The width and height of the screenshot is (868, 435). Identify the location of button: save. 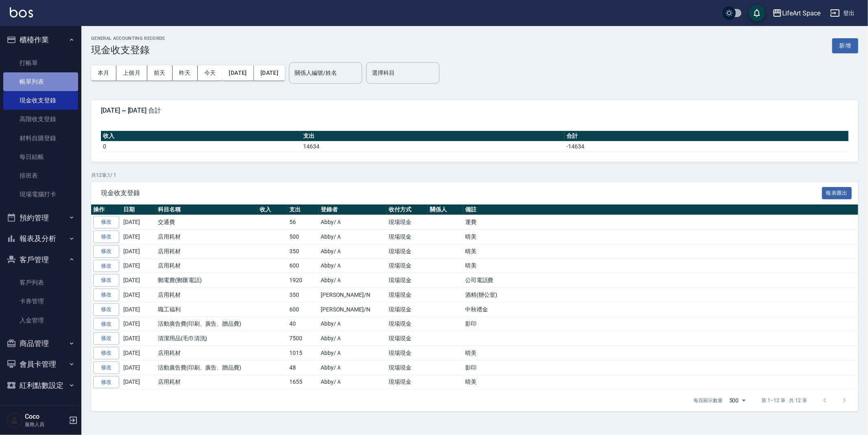
(757, 13).